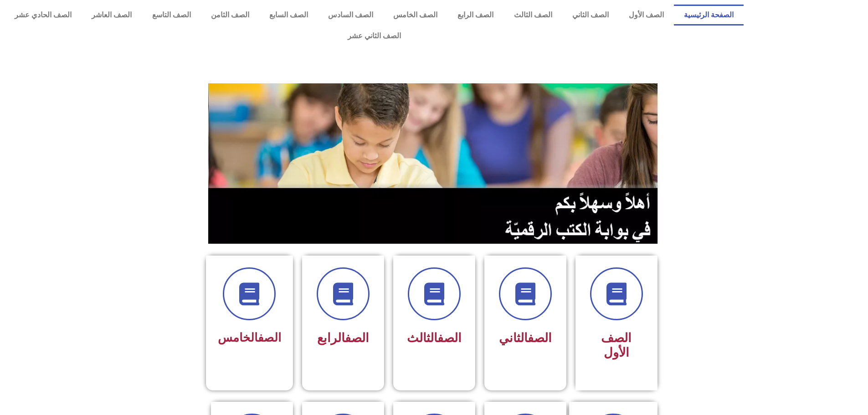 This screenshot has width=868, height=415. Describe the element at coordinates (415, 15) in the screenshot. I see `a: الصف الخامس` at that location.